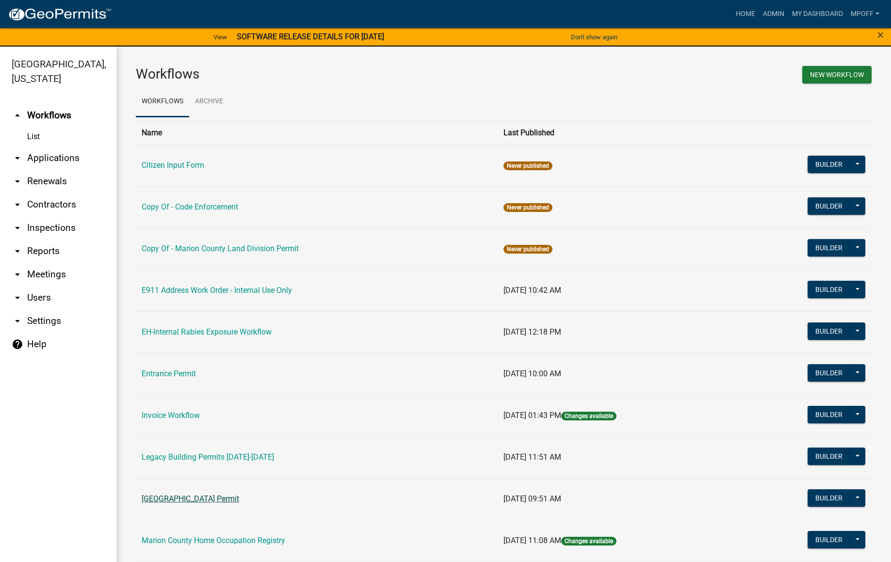 The image size is (891, 562). Describe the element at coordinates (317, 132) in the screenshot. I see `th: Name` at that location.